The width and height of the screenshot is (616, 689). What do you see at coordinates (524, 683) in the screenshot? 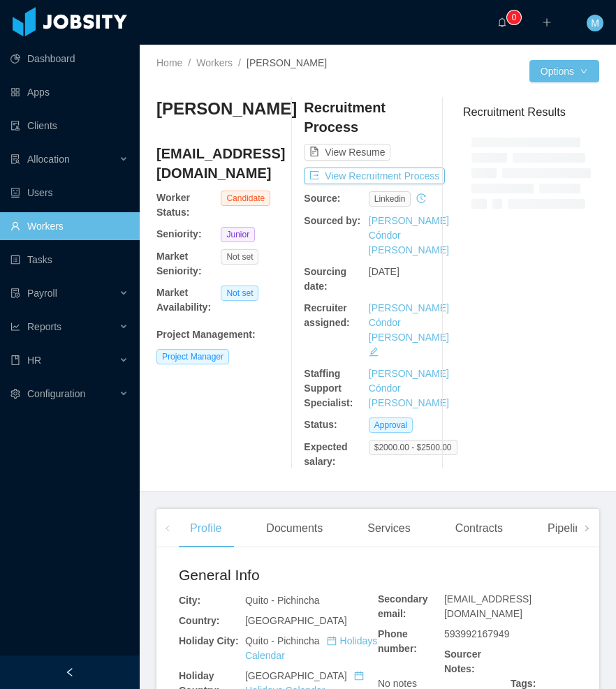
I see `b: Tags:` at bounding box center [524, 683].